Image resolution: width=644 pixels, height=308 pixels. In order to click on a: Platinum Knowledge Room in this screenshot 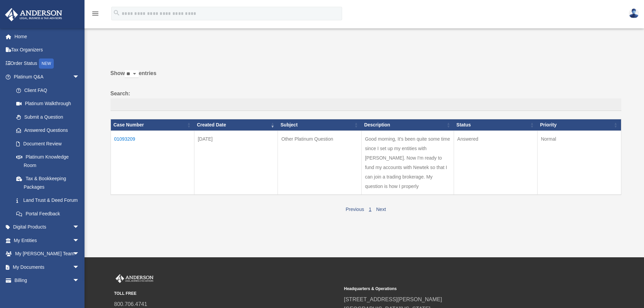, I will do `click(48, 162)`.